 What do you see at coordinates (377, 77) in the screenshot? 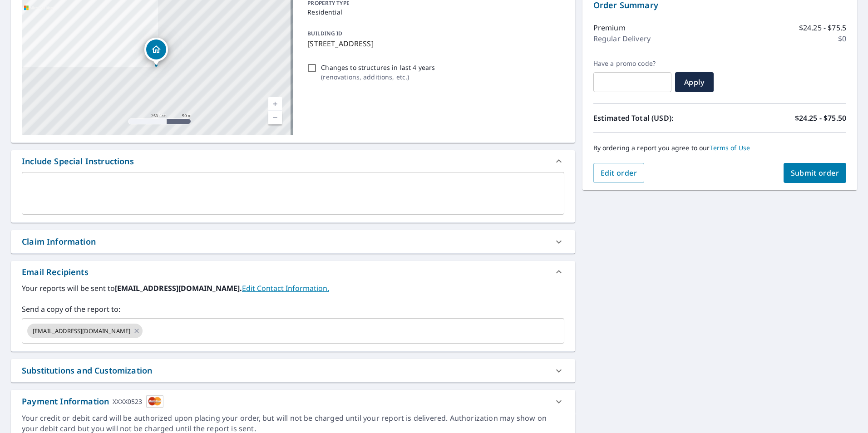
I see `p: ( renovations, additions, etc. )` at bounding box center [377, 77].